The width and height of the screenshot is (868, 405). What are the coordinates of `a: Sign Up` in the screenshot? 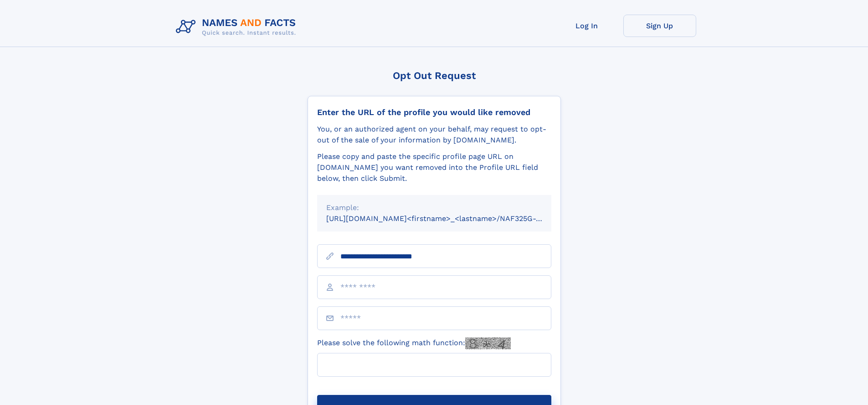 It's located at (660, 26).